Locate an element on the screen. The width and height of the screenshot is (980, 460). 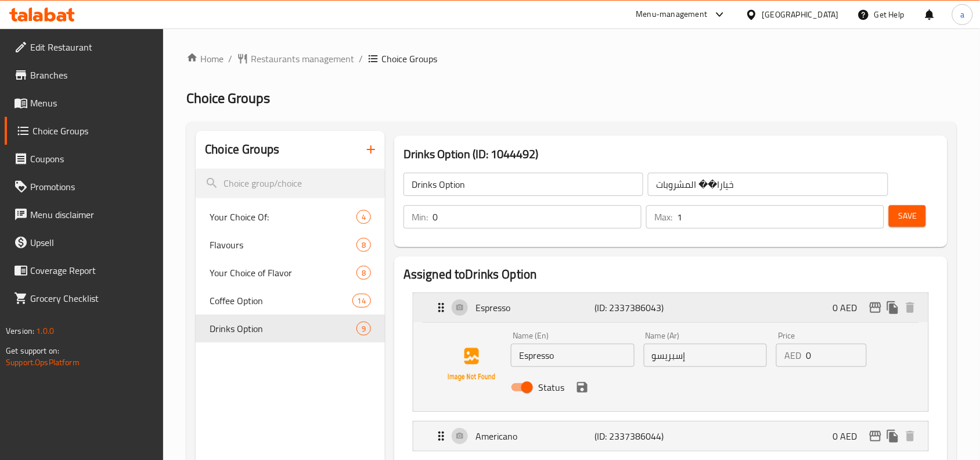
span: Drinks Option is located at coordinates (283, 329).